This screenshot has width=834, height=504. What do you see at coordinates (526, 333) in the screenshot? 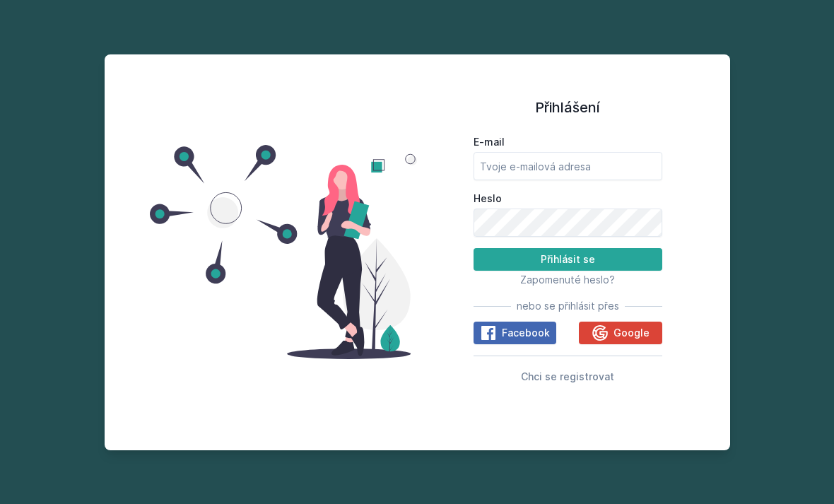
I see `span: Facebook` at bounding box center [526, 333].